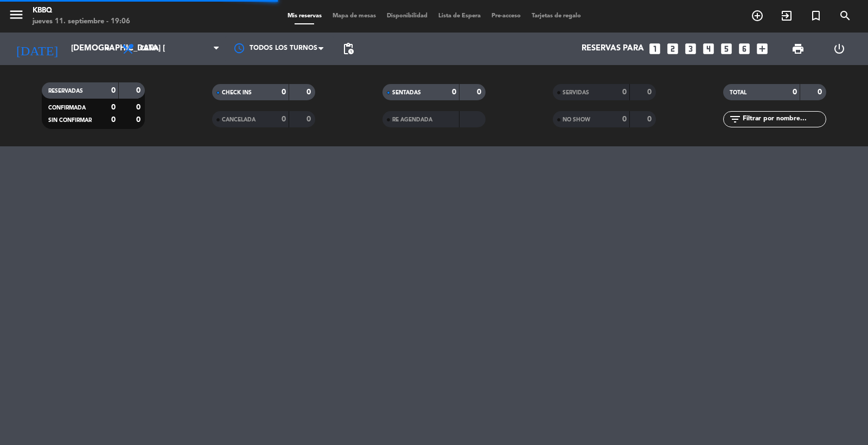  I want to click on input: Filtrar por nombre..., so click(784, 120).